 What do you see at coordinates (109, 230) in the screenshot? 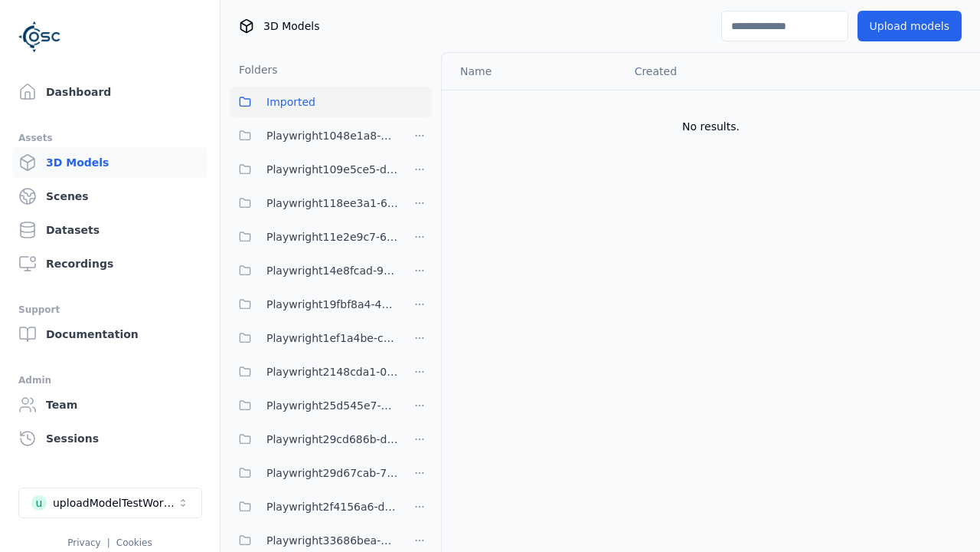
I see `a: Datasets` at bounding box center [109, 230].